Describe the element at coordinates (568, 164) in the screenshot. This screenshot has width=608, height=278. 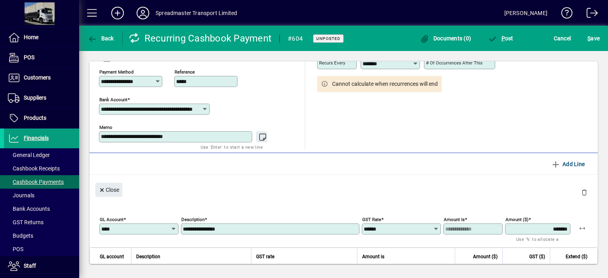
I see `span: Add Line` at that location.